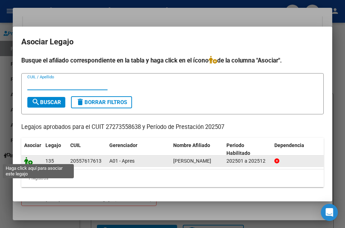 Image resolution: width=345 pixels, height=228 pixels. What do you see at coordinates (101, 102) in the screenshot?
I see `span: Borrar Filtros` at bounding box center [101, 102].